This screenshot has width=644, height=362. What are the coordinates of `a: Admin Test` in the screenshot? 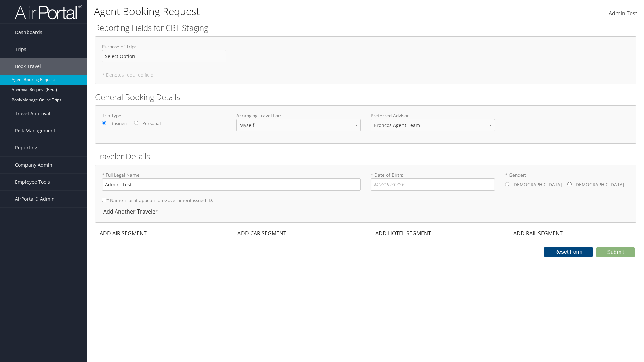 It's located at (623, 14).